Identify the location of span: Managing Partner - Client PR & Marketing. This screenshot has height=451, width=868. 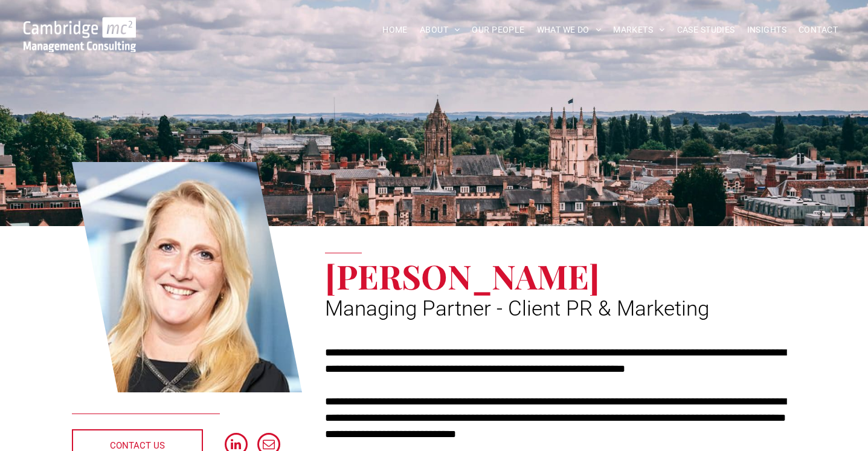
(517, 309).